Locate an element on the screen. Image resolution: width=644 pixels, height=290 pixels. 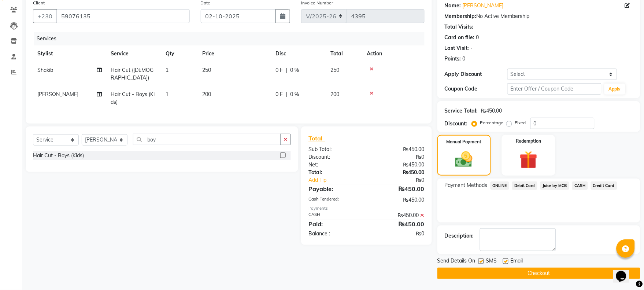
span: Juice by MCB is located at coordinates (555, 186).